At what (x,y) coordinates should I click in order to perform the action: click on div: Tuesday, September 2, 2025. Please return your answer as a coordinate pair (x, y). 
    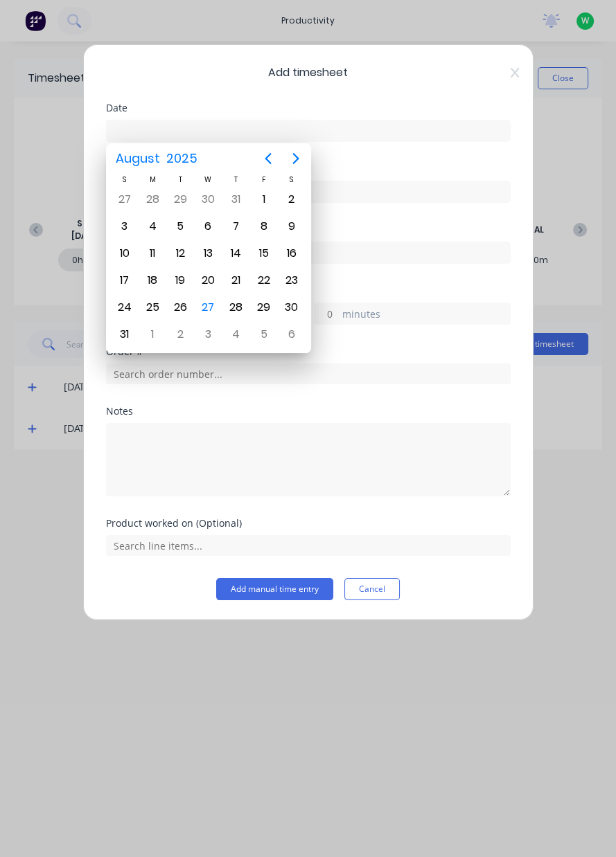
    Looking at the image, I should click on (180, 335).